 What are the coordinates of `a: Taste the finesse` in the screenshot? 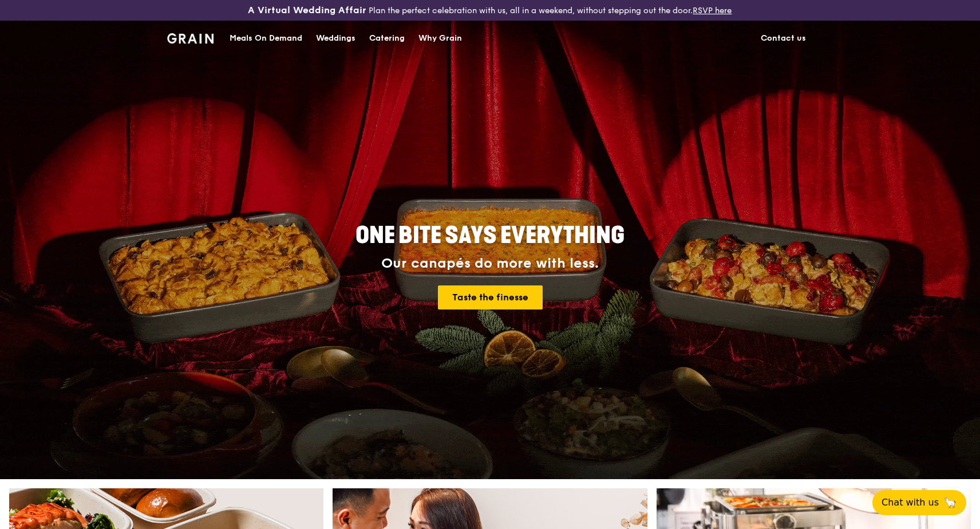 It's located at (490, 298).